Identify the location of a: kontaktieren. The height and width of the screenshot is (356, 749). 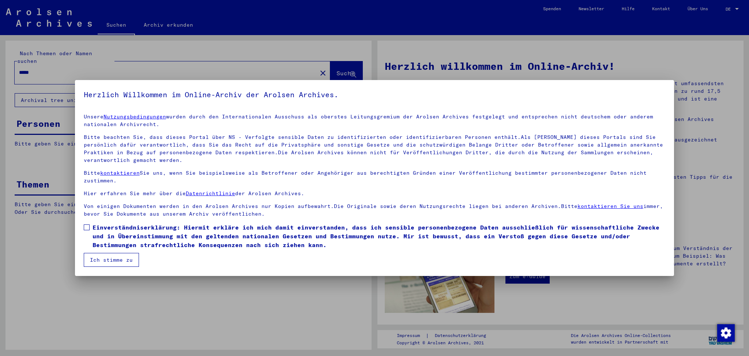
(120, 173).